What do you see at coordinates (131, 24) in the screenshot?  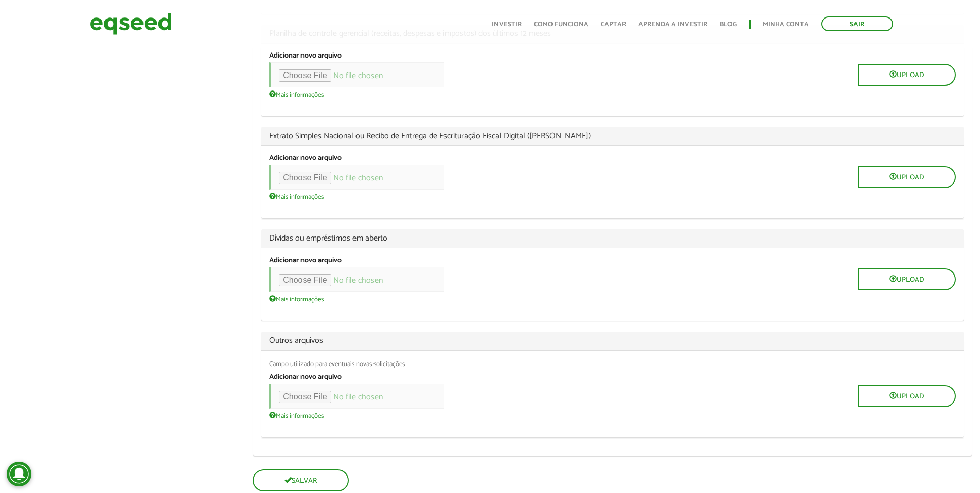 I see `img: EqSeed` at bounding box center [131, 24].